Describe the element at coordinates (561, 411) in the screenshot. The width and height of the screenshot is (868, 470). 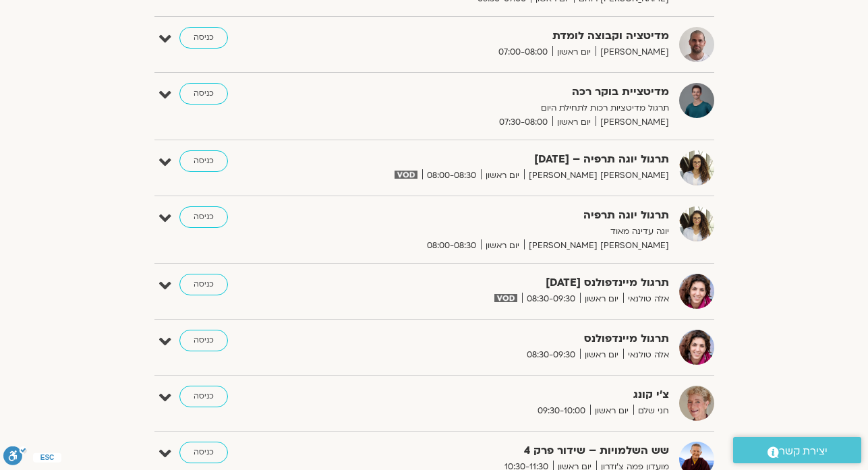
I see `span: 09:30-10:00` at that location.